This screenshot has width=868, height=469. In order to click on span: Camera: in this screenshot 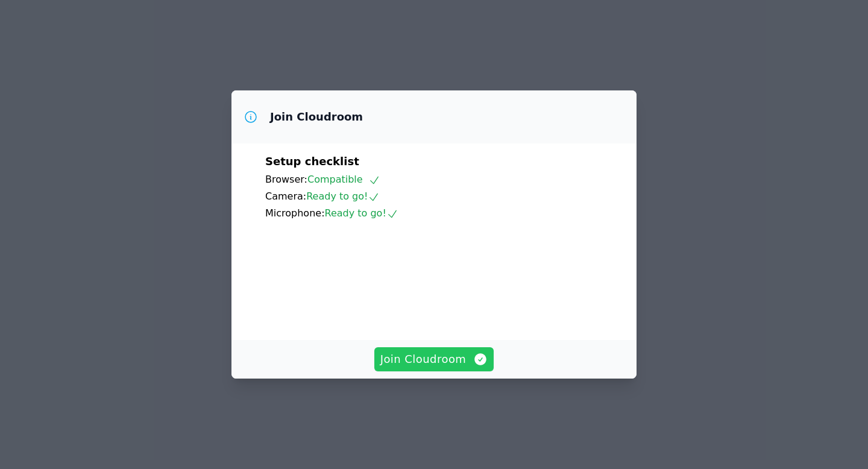, I will do `click(286, 196)`.